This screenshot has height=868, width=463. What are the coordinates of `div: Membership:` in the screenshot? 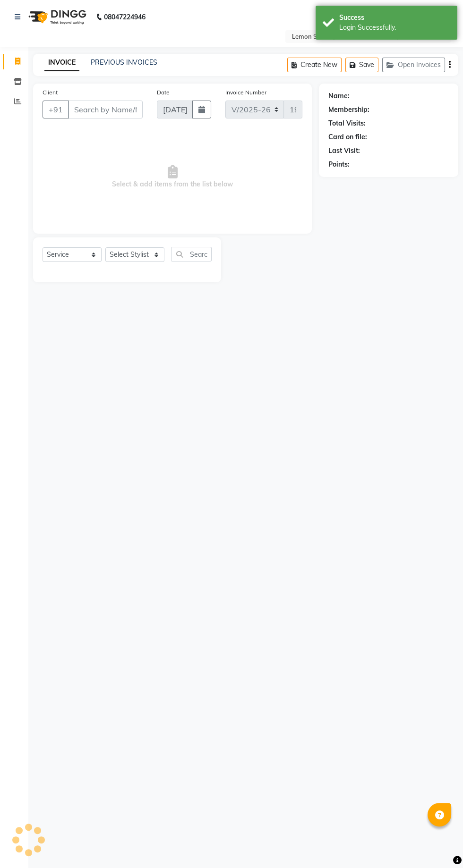 It's located at (349, 110).